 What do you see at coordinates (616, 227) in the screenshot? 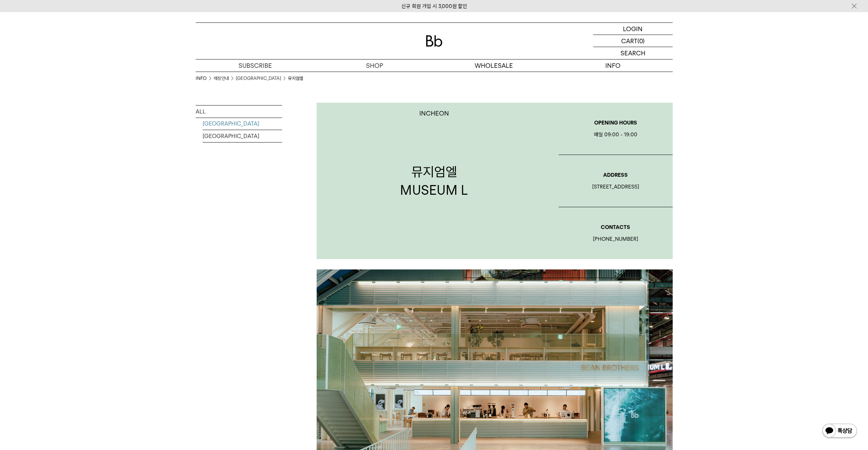
I see `p: CONTACTS` at bounding box center [616, 227].